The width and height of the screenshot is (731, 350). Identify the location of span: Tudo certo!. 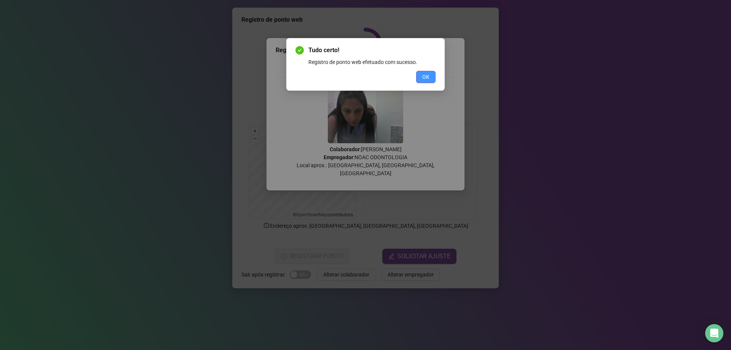
(372, 50).